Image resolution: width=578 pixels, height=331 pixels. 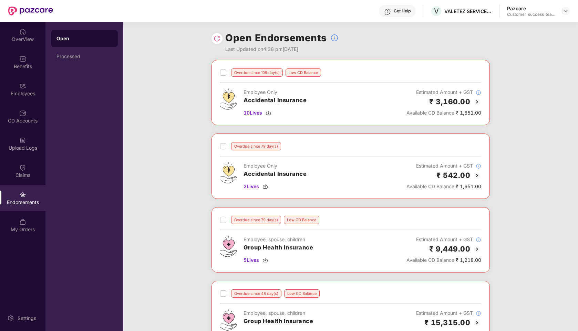 I want to click on div: Settings, so click(x=27, y=318).